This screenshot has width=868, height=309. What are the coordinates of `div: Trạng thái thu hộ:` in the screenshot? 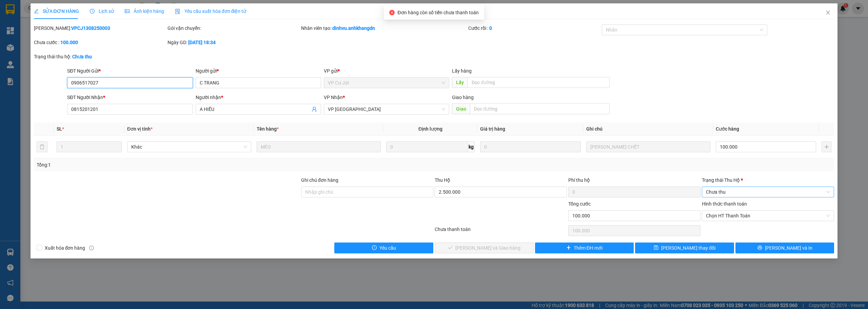 It's located at (117, 57).